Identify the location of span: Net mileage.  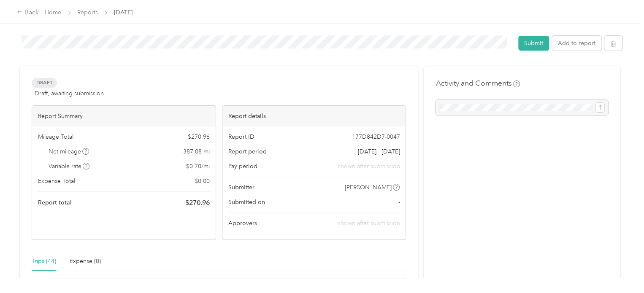
(69, 152).